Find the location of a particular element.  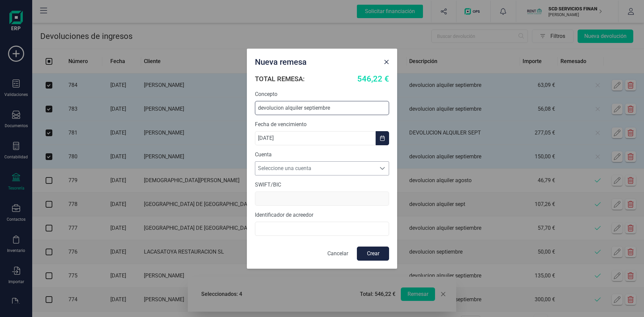

button: Choose Date is located at coordinates (382, 138).